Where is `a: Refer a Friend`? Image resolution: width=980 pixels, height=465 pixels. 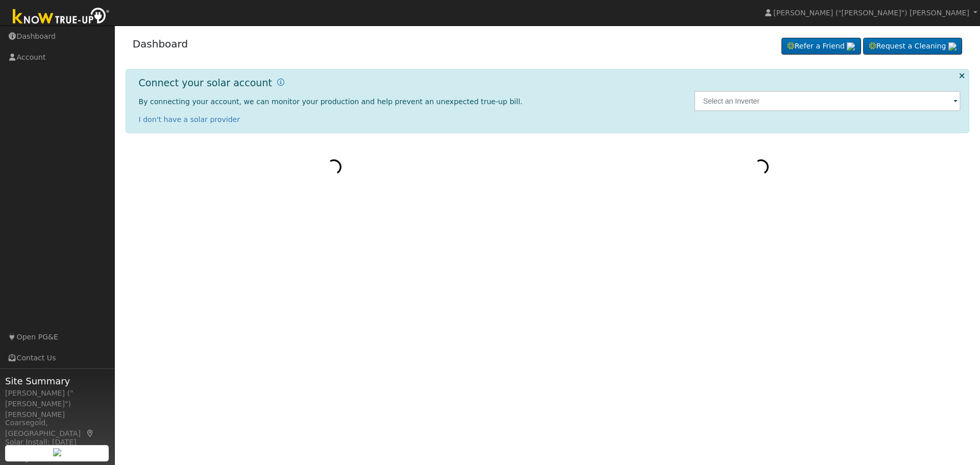 a: Refer a Friend is located at coordinates (821, 46).